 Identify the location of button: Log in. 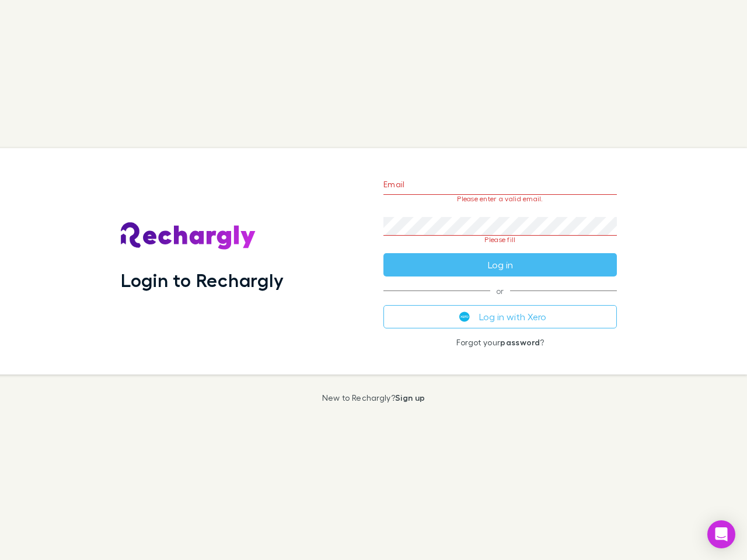
(500, 265).